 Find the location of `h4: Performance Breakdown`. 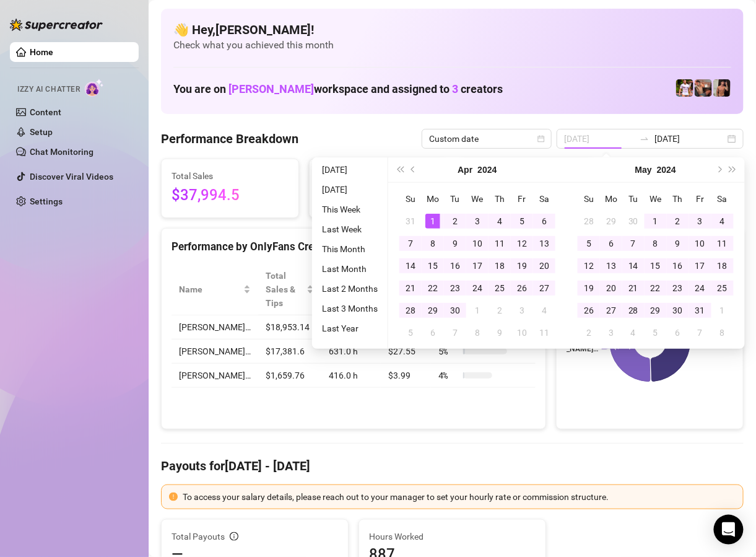

h4: Performance Breakdown is located at coordinates (230, 139).